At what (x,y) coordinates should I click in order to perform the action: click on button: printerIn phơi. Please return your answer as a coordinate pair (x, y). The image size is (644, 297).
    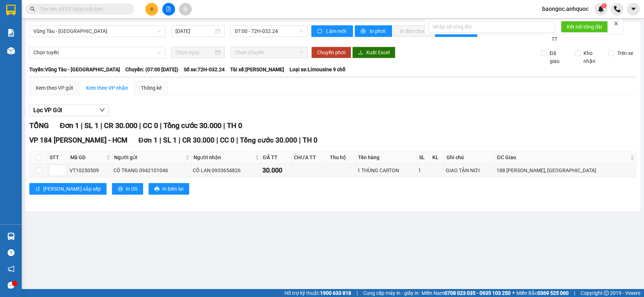
    Looking at the image, I should click on (374, 31).